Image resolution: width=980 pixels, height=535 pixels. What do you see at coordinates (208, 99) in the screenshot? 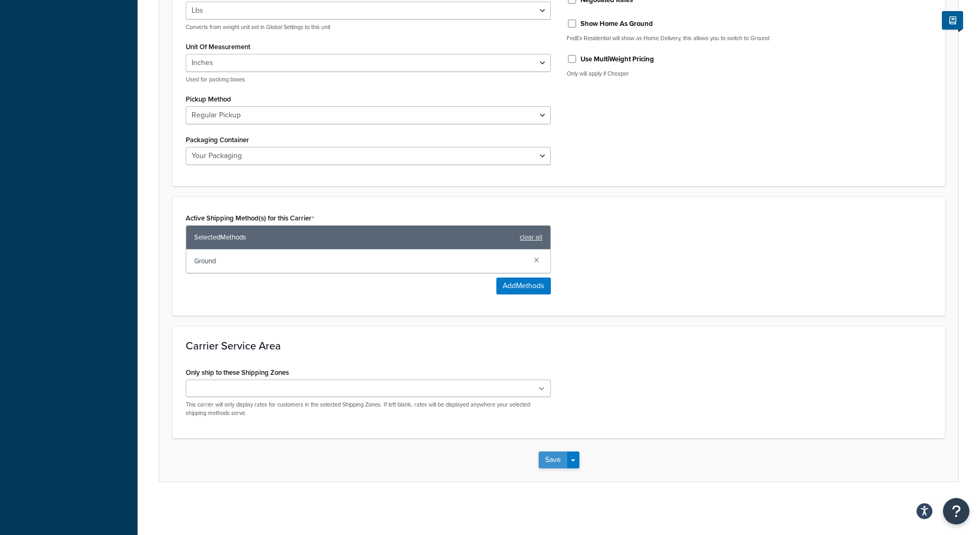
I see `label: Pickup Method` at bounding box center [208, 99].